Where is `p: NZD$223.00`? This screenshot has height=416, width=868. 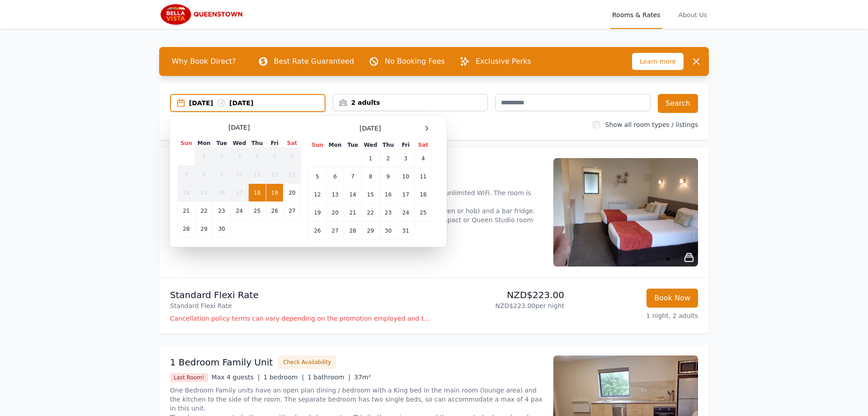 p: NZD$223.00 is located at coordinates (501, 295).